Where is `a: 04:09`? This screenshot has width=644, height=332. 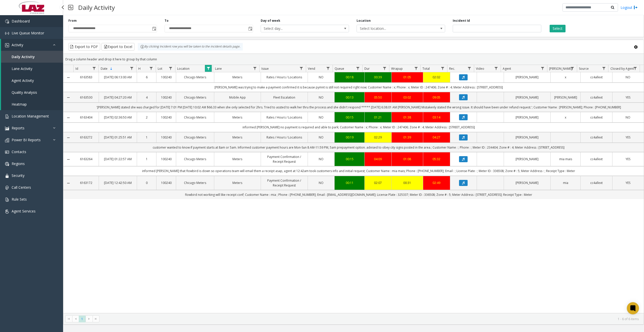
a: 04:09 is located at coordinates (378, 159).